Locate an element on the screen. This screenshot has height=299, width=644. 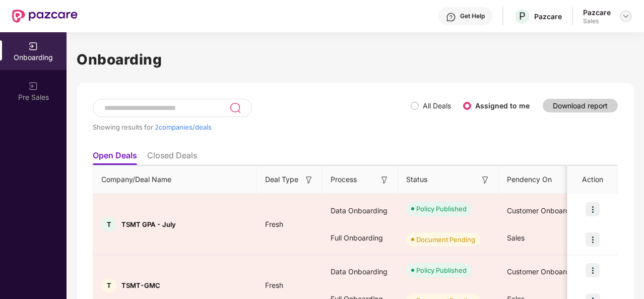
span: Process is located at coordinates (343, 179).